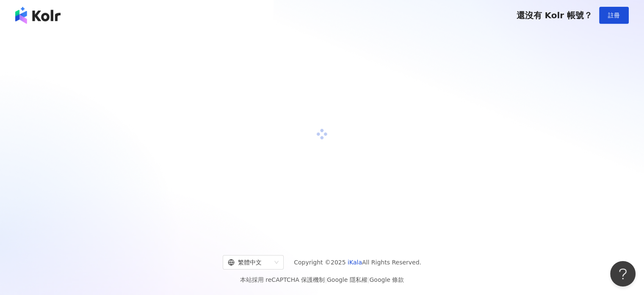 The image size is (644, 295). What do you see at coordinates (614, 15) in the screenshot?
I see `button: 註冊` at bounding box center [614, 15].